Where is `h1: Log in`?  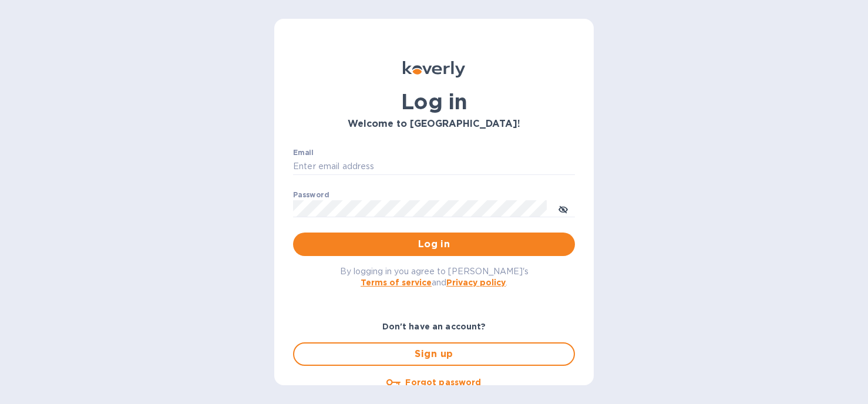 h1: Log in is located at coordinates (434, 102).